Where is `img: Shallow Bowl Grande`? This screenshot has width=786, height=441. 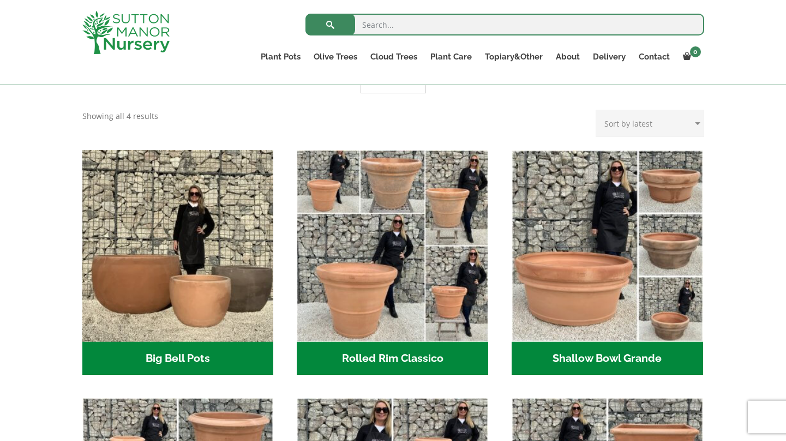 img: Shallow Bowl Grande is located at coordinates (607, 246).